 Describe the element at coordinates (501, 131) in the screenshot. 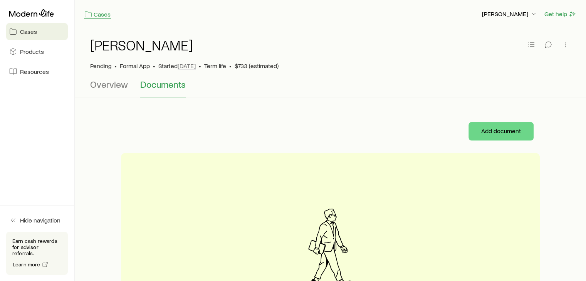

I see `button: Add document` at that location.